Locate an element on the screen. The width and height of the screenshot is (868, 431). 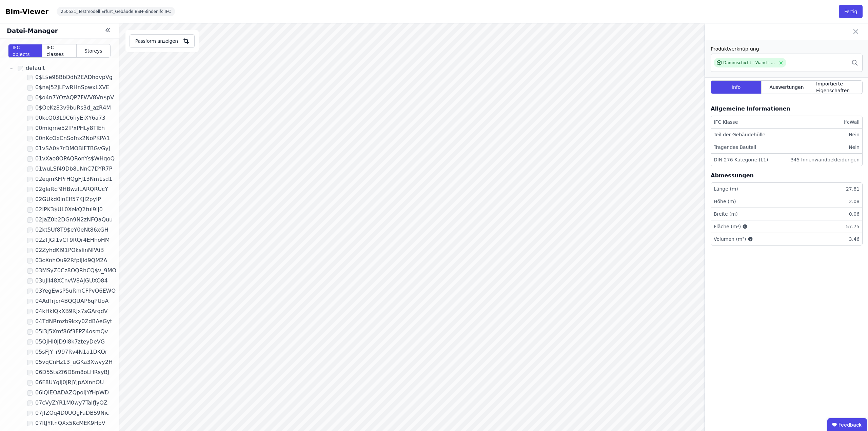
span: 05vqCnHz13_uGKa3Xwvy2H is located at coordinates (66, 362).